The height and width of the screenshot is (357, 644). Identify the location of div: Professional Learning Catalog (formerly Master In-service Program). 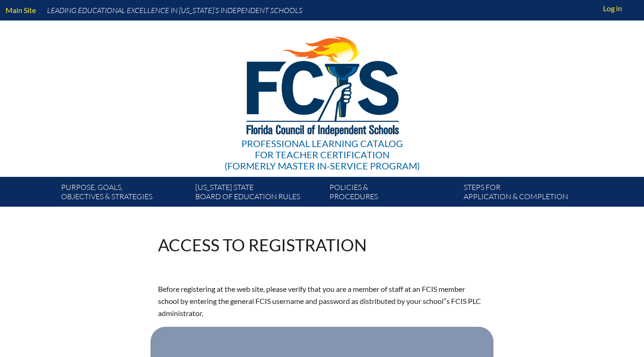
(322, 154).